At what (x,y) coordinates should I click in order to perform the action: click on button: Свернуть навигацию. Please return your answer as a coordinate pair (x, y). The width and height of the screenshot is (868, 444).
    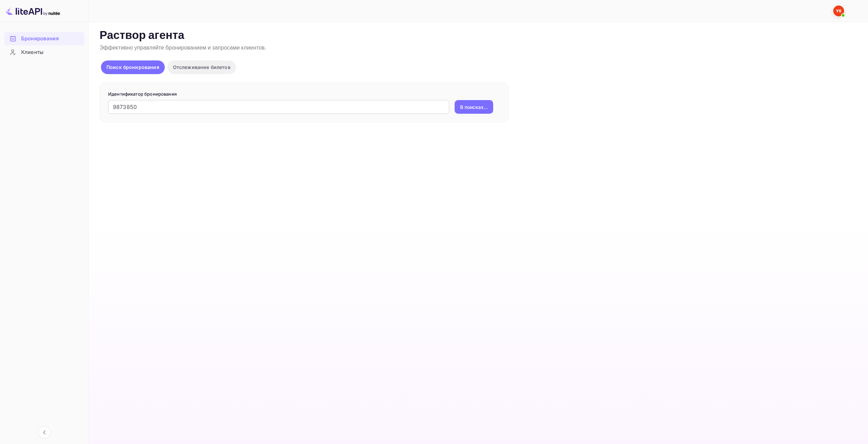
    Looking at the image, I should click on (44, 432).